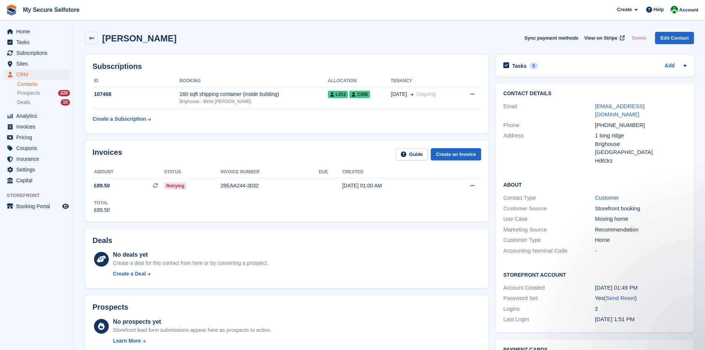 The image size is (705, 350). What do you see at coordinates (110, 307) in the screenshot?
I see `h2: Prospects` at bounding box center [110, 307].